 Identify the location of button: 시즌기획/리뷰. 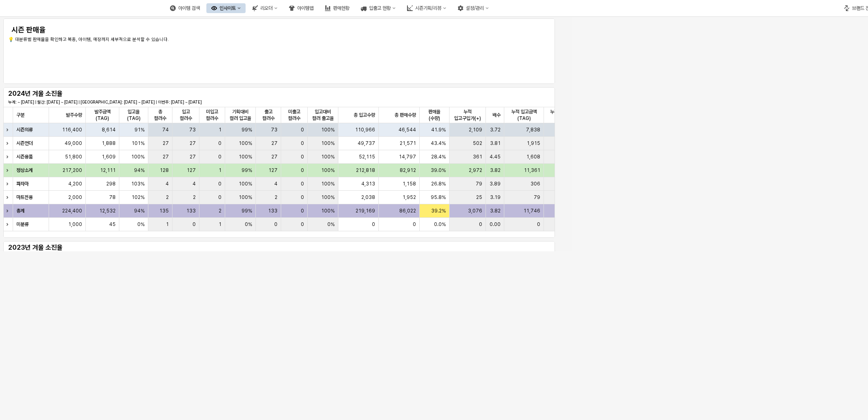
(426, 8).